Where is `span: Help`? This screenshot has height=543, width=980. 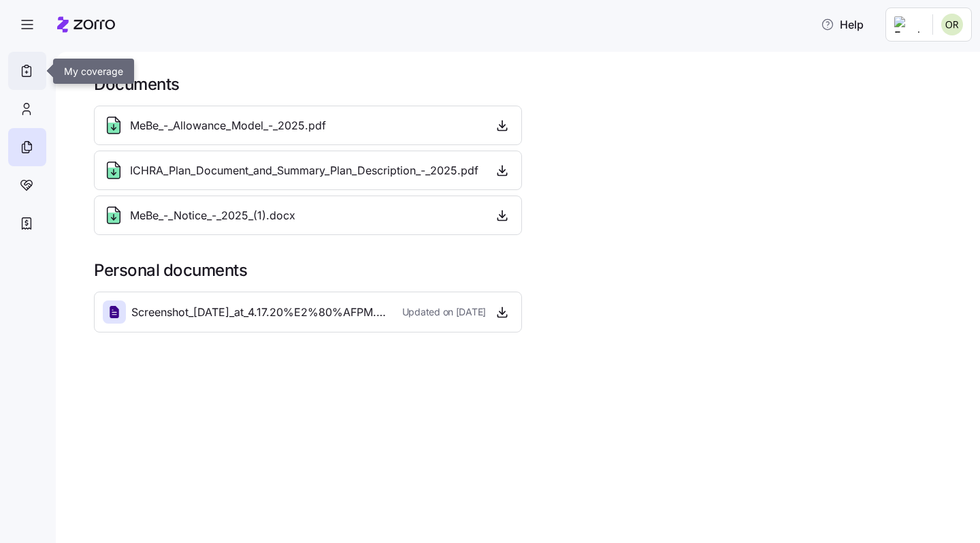 span: Help is located at coordinates (842, 24).